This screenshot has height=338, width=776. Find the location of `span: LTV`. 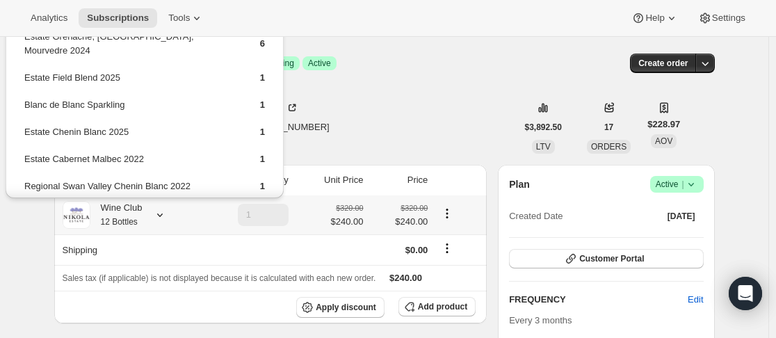

span: LTV is located at coordinates (543, 147).